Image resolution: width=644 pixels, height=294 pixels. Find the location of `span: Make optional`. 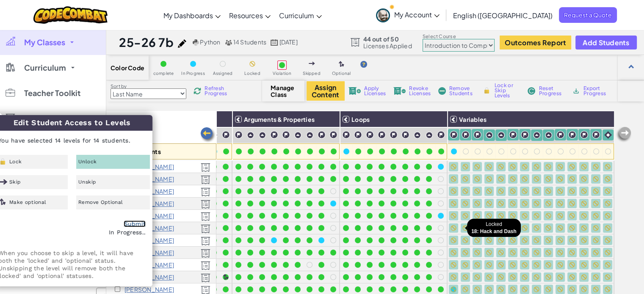

span: Make optional is located at coordinates (28, 202).